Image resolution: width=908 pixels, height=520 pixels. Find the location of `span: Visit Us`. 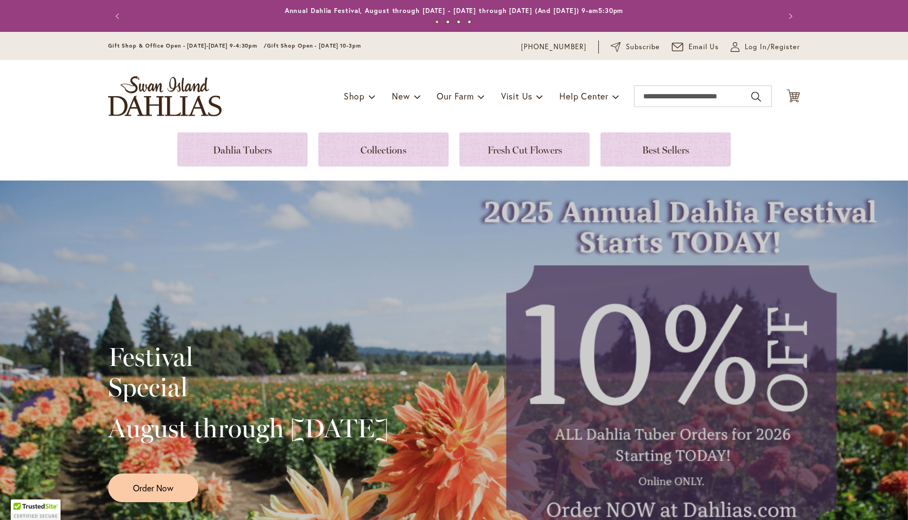

span: Visit Us is located at coordinates (517, 96).